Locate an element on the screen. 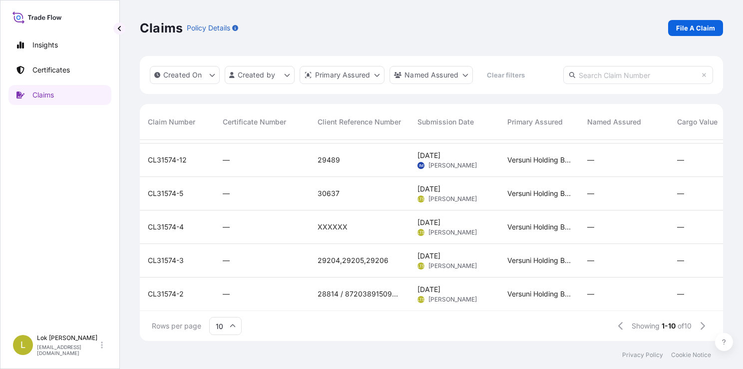 The image size is (743, 369). p: Cookie Notice is located at coordinates (691, 355).